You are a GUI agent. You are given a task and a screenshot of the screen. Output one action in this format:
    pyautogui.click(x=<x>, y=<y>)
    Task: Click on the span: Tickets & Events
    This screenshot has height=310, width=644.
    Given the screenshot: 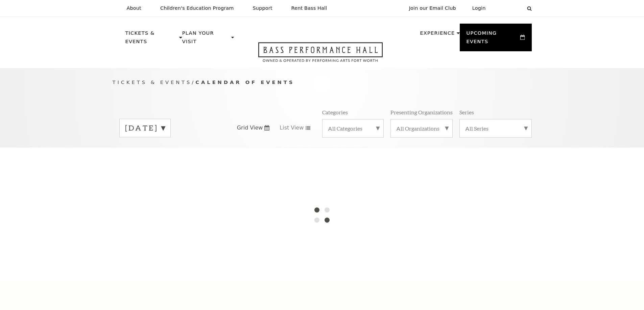 What is the action you would take?
    pyautogui.click(x=152, y=82)
    